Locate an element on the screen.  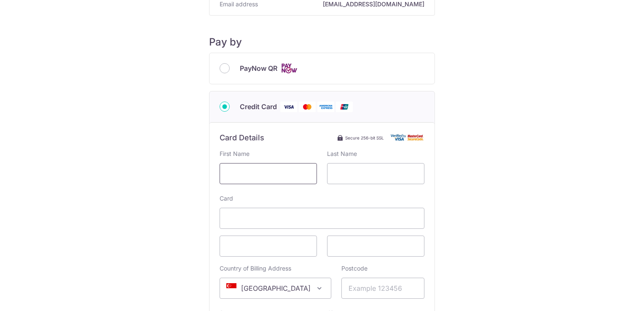
img: Mastercard is located at coordinates (307, 107).